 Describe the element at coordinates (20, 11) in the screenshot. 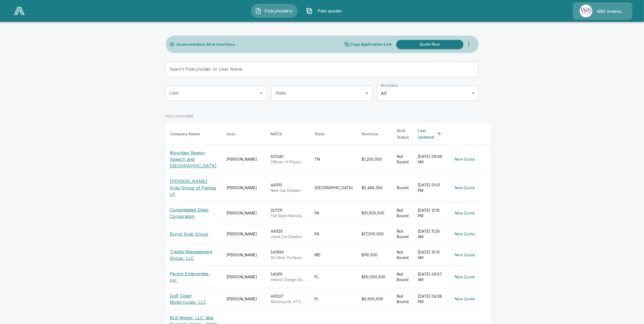

I see `img: AA Logo` at that location.